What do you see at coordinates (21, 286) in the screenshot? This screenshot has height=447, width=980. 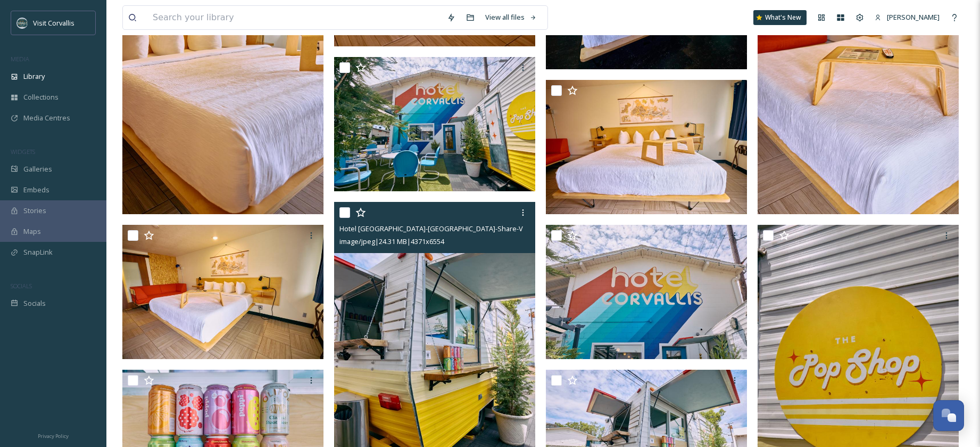 I see `span: SOCIALS` at bounding box center [21, 286].